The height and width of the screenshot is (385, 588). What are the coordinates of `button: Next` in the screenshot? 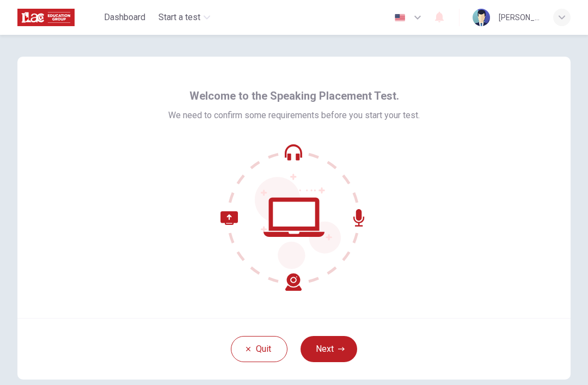 It's located at (329, 349).